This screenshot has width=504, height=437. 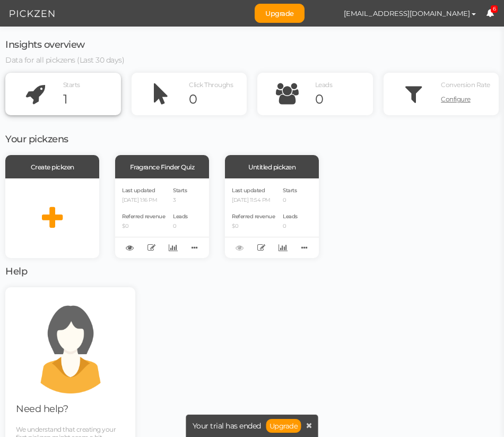 What do you see at coordinates (272, 166) in the screenshot?
I see `div: Untitled pickzen` at bounding box center [272, 166].